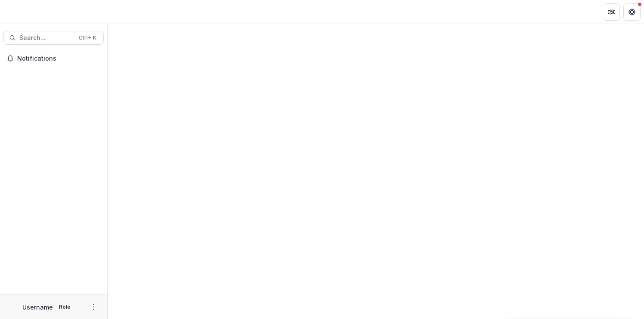  What do you see at coordinates (46, 38) in the screenshot?
I see `span: Search...` at bounding box center [46, 38].